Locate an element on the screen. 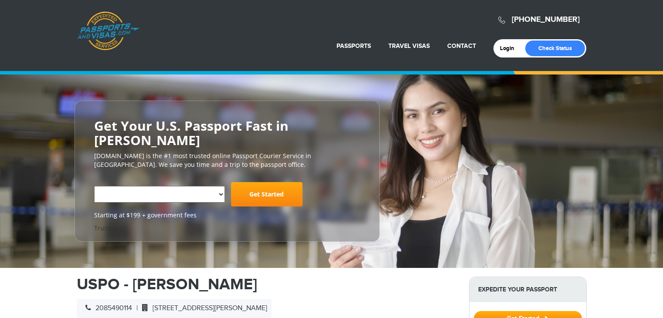  strong: Expedite Your Passport is located at coordinates (528, 289).